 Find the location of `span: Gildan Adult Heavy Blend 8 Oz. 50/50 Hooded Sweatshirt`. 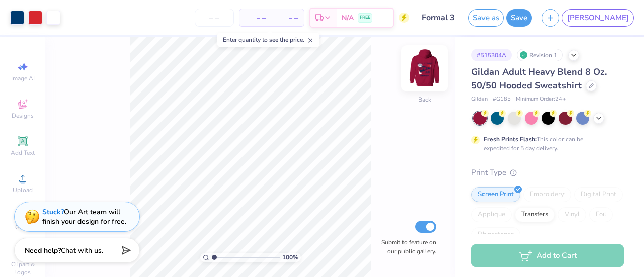

span: Gildan Adult Heavy Blend 8 Oz. 50/50 Hooded Sweatshirt is located at coordinates (539, 78).